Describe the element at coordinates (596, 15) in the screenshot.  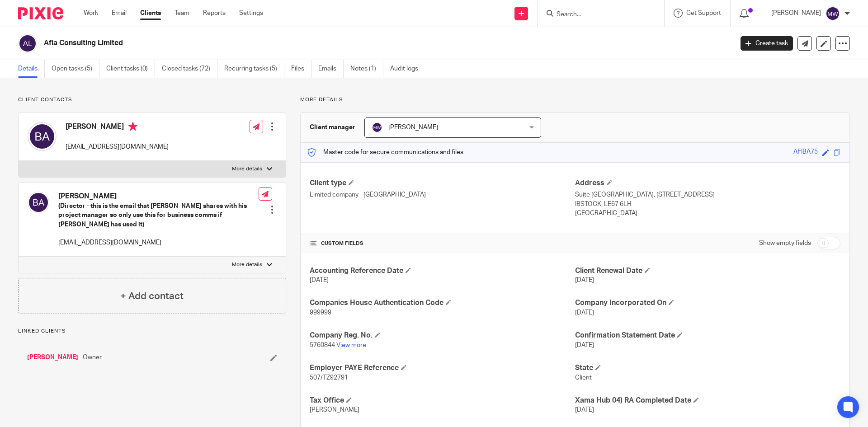
I see `input: Search` at that location.